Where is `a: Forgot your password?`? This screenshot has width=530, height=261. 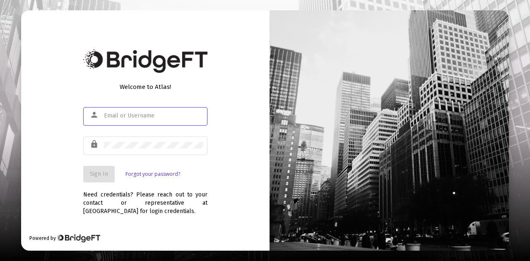
a: Forgot your password? is located at coordinates (153, 174).